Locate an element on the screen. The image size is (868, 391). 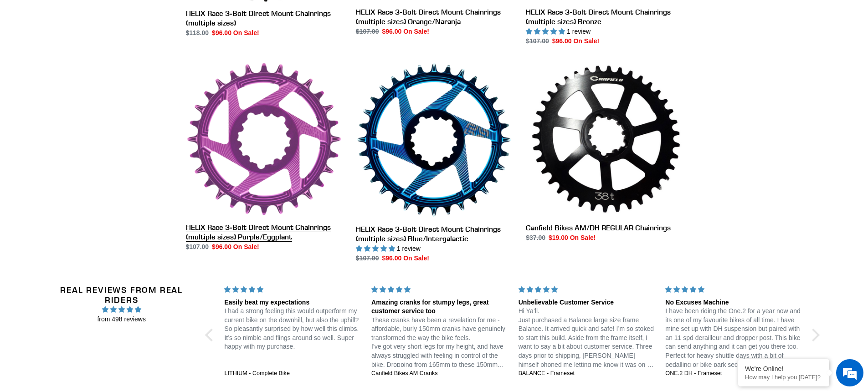
textarea: Type your message and hit 'Enter' is located at coordinates (89, 264).